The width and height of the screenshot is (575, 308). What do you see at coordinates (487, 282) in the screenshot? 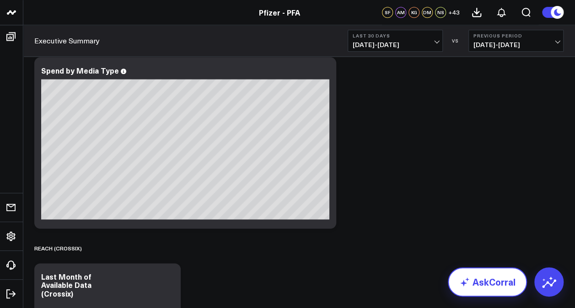
I see `a: AskCorral` at bounding box center [487, 282].